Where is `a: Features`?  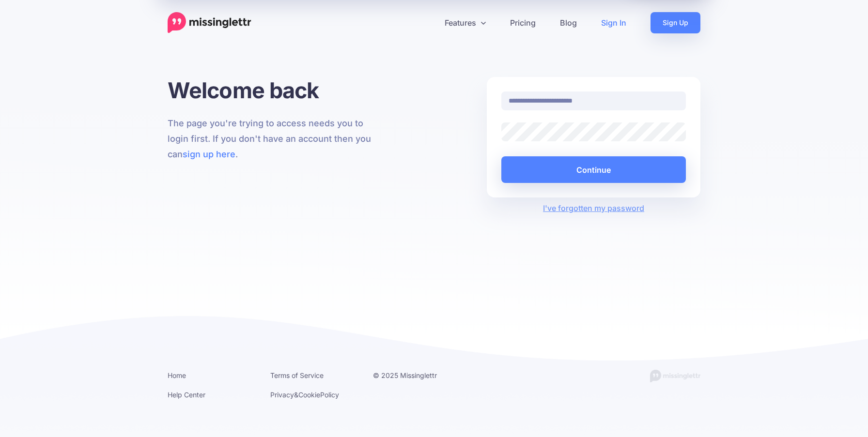 a: Features is located at coordinates (465, 22).